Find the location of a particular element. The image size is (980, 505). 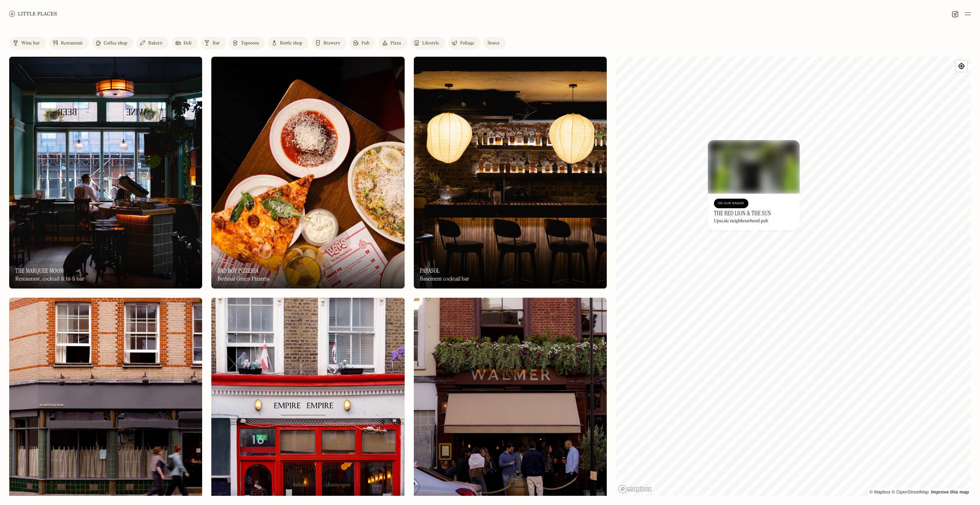

a: Lifestyle is located at coordinates (428, 43).